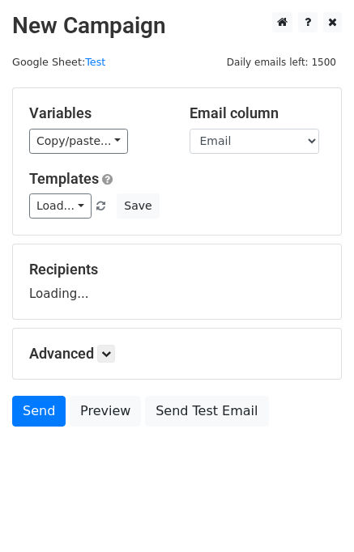 This screenshot has width=354, height=552. What do you see at coordinates (257, 113) in the screenshot?
I see `h5: Email column` at bounding box center [257, 113].